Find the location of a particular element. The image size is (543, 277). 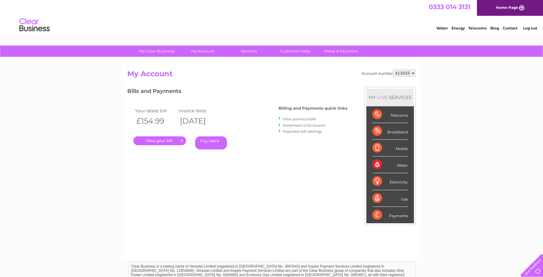

a: View previous bills is located at coordinates (300, 119).